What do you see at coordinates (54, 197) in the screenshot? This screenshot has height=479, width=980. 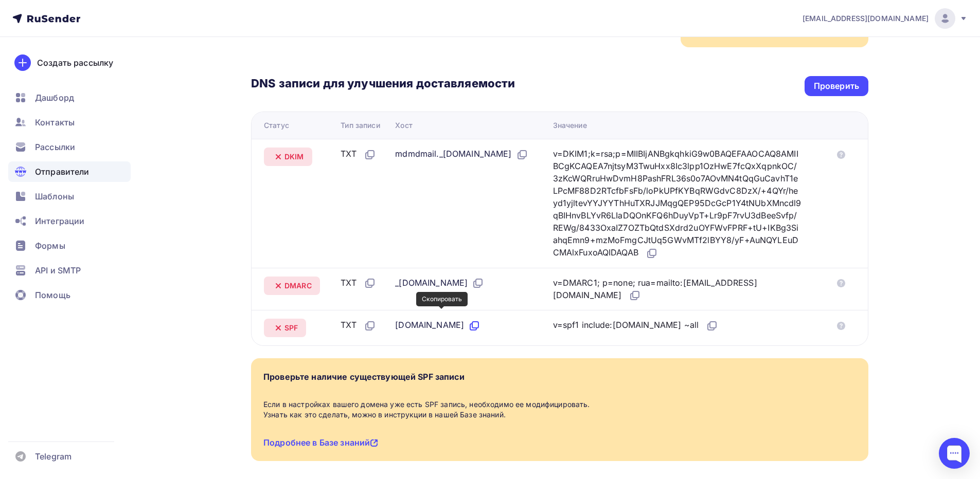 I see `span: Шаблоны` at bounding box center [54, 197].